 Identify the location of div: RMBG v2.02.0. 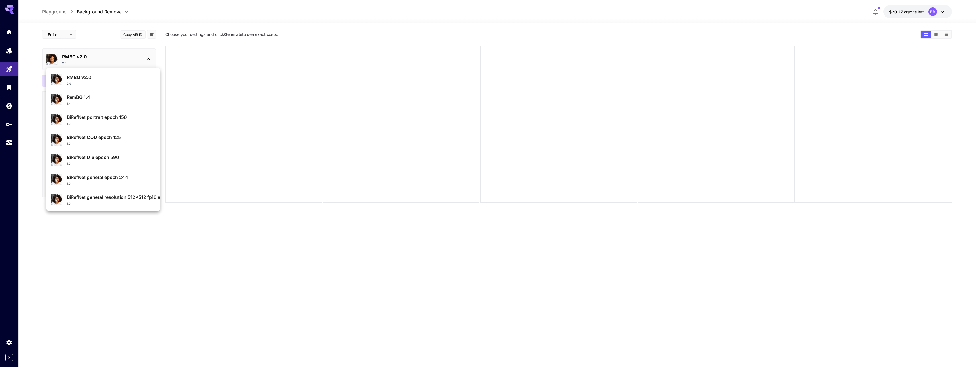
(103, 79).